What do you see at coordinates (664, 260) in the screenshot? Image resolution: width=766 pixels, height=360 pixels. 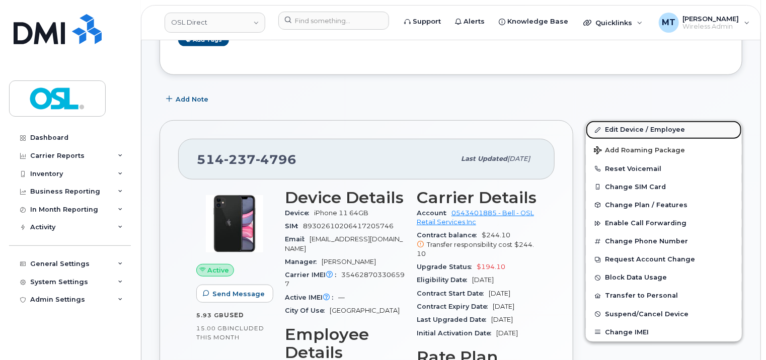 I see `button: Request Account Change` at bounding box center [664, 260].